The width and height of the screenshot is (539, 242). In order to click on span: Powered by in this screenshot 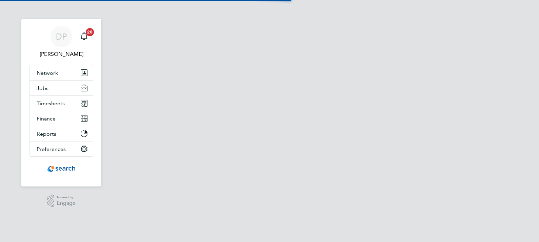, I will do `click(66, 197)`.